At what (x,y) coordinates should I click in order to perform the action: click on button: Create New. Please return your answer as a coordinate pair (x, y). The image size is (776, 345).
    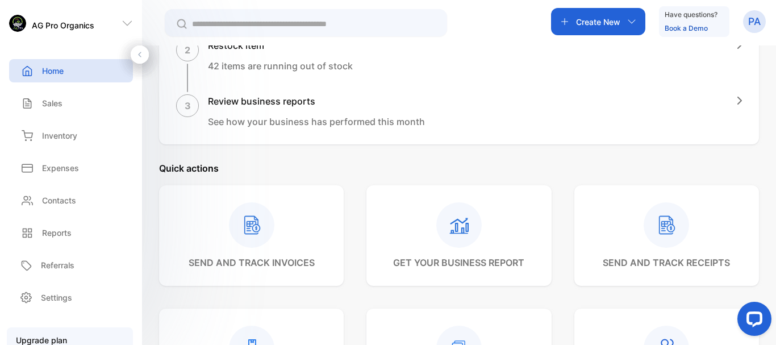
    Looking at the image, I should click on (598, 22).